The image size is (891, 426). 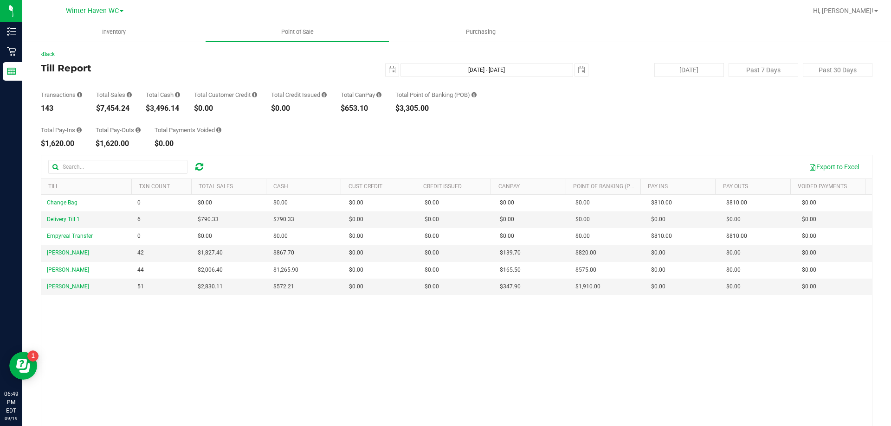 What do you see at coordinates (837, 70) in the screenshot?
I see `button: Past 30 Days` at bounding box center [837, 70].